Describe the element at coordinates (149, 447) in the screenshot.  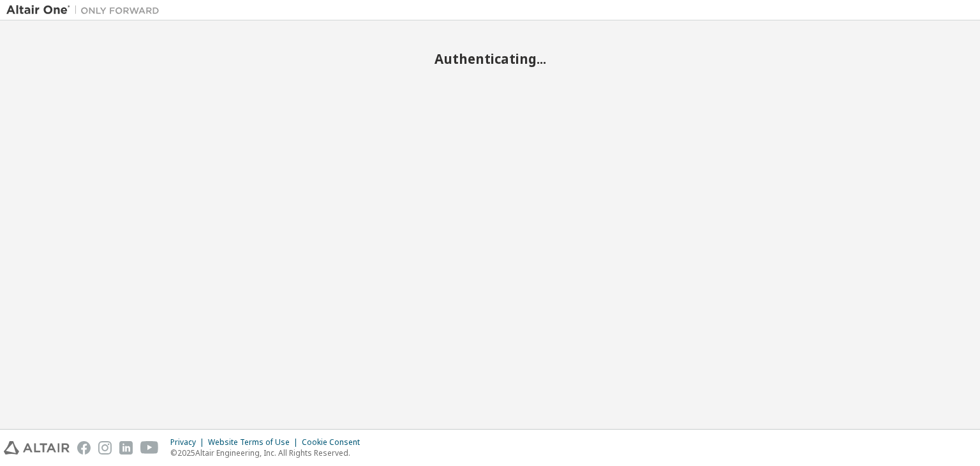
I see `img: youtube.svg` at that location.